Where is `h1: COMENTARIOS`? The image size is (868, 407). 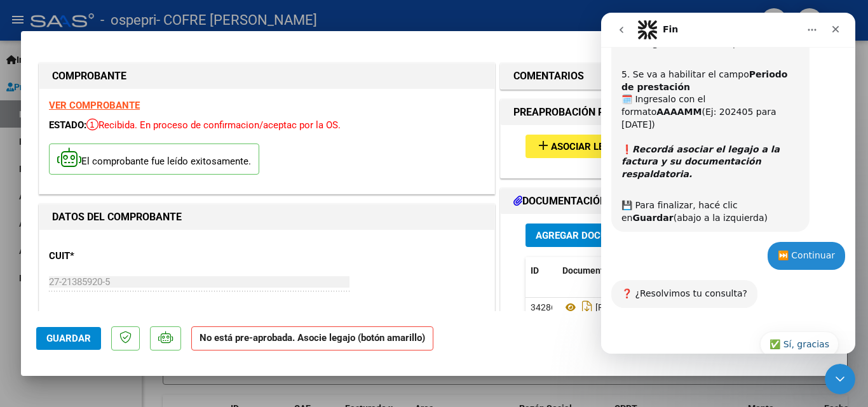 h1: COMENTARIOS is located at coordinates (548, 76).